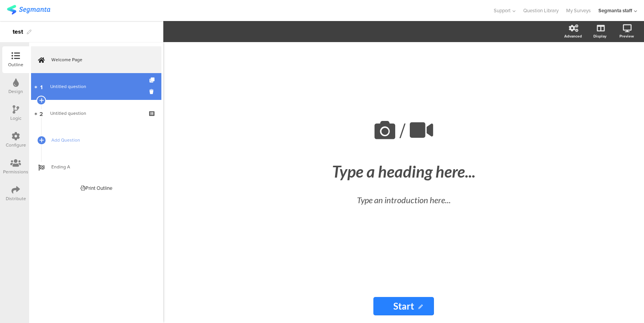 This screenshot has width=644, height=323. Describe the element at coordinates (502, 11) in the screenshot. I see `span: Support` at that location.